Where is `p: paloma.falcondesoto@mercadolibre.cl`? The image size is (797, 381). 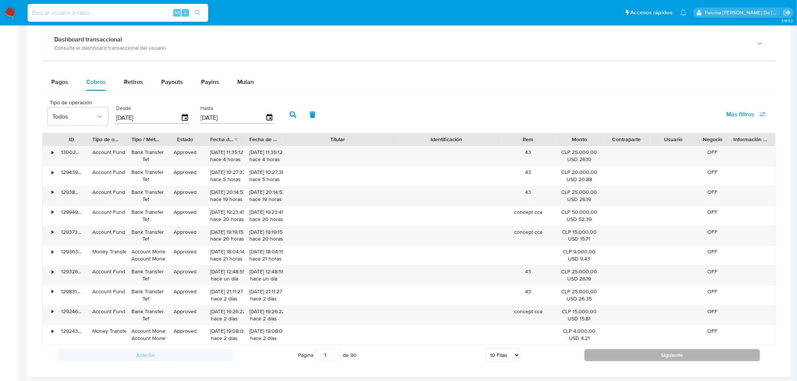 p: paloma.falcondesoto@mercadolibre.cl is located at coordinates (743, 12).